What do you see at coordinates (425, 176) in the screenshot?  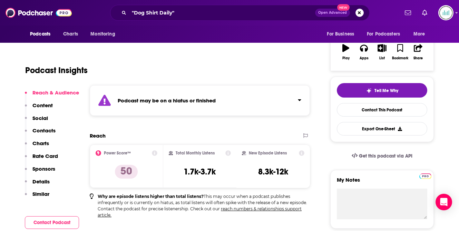 I see `a: Pro website` at bounding box center [425, 176].